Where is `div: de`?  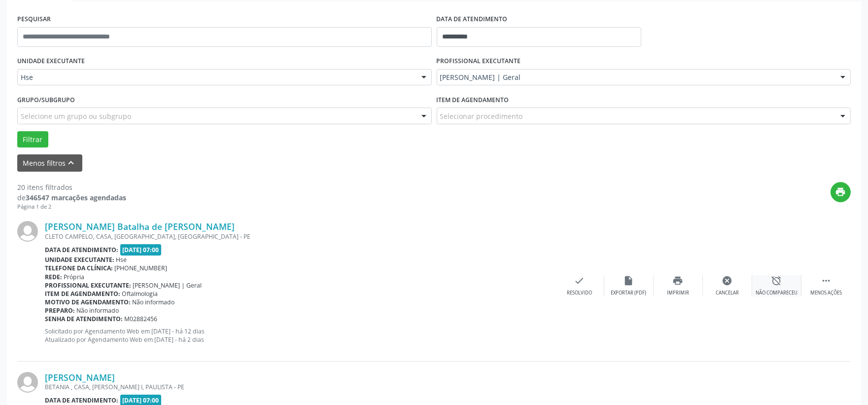
div: de is located at coordinates (72, 197).